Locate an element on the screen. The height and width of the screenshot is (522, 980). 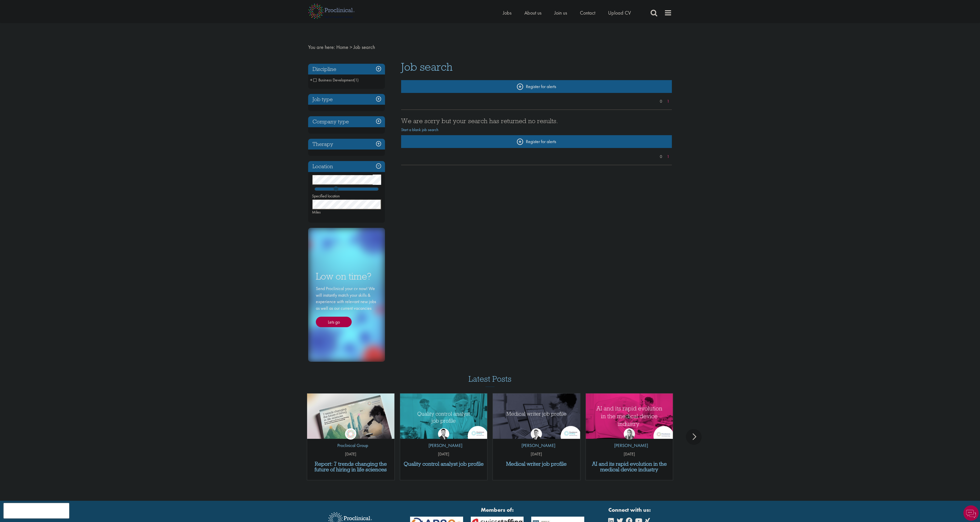
h3: Medical writer job profile is located at coordinates (536, 464).